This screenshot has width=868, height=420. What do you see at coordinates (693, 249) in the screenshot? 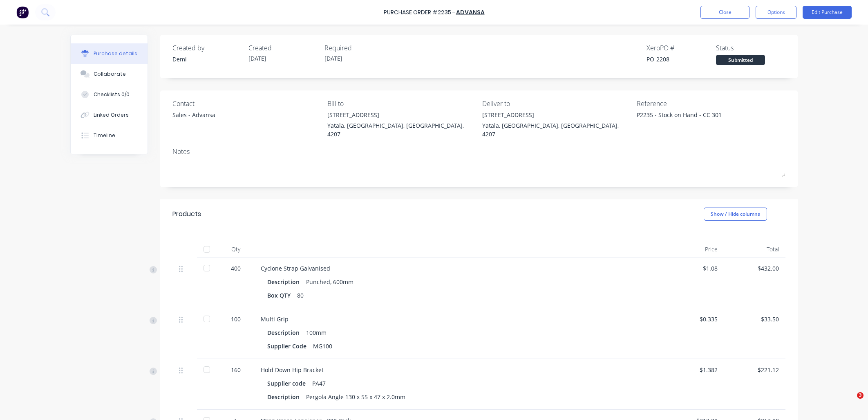
I see `div: Price` at bounding box center [693, 249].